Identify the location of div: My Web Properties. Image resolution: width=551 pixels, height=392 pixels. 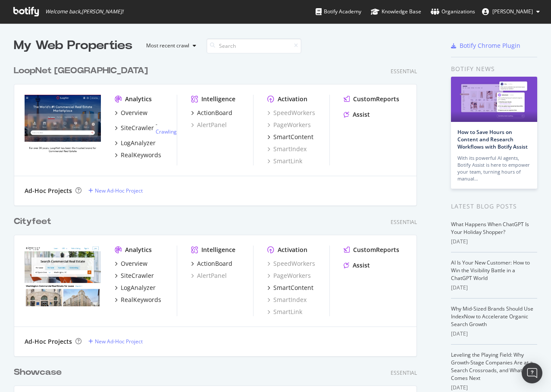
(73, 46).